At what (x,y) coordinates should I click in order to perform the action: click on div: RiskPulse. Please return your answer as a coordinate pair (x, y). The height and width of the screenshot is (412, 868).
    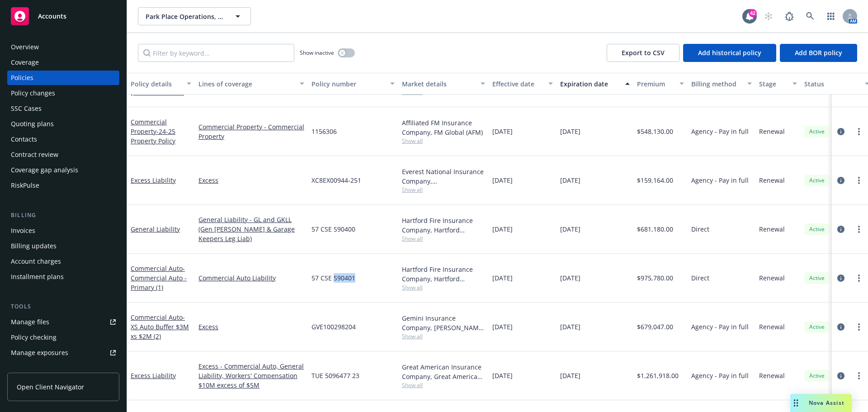
    Looking at the image, I should click on (25, 186).